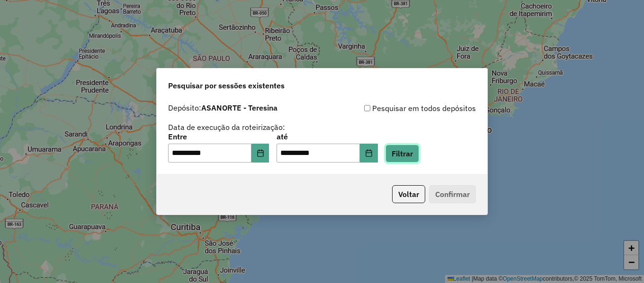 This screenshot has height=283, width=644. Describe the element at coordinates (402, 154) in the screenshot. I see `button: Filtrar` at that location.